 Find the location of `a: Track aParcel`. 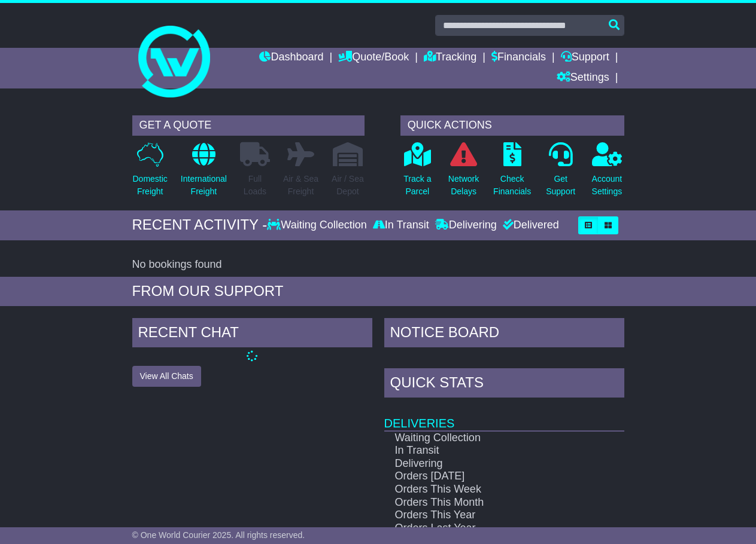

a: Track aParcel is located at coordinates (417, 173).